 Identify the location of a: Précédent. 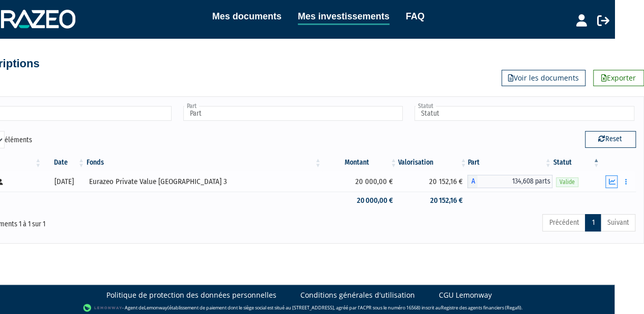
(564, 223).